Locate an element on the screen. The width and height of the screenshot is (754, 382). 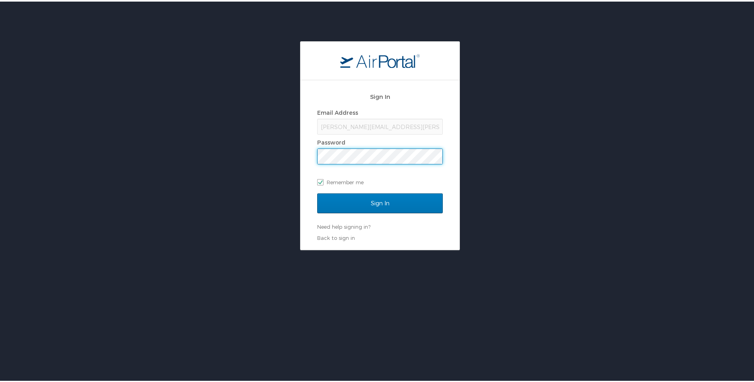
img: logo is located at coordinates (380, 59).